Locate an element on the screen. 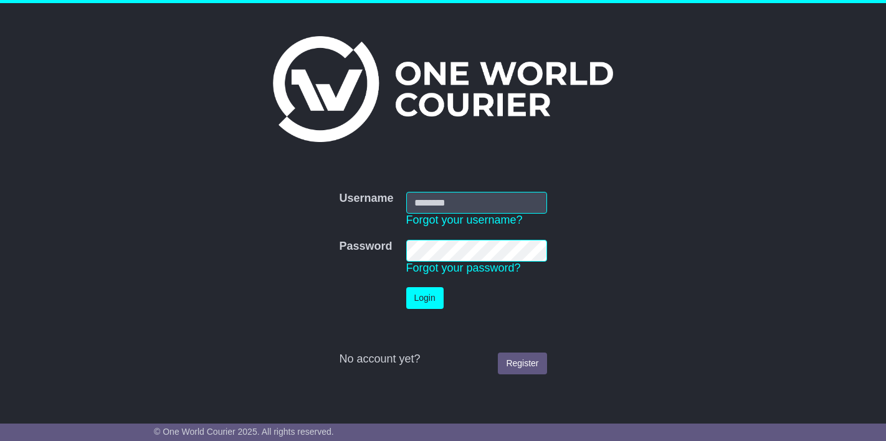 The width and height of the screenshot is (886, 441). a: Register is located at coordinates (522, 363).